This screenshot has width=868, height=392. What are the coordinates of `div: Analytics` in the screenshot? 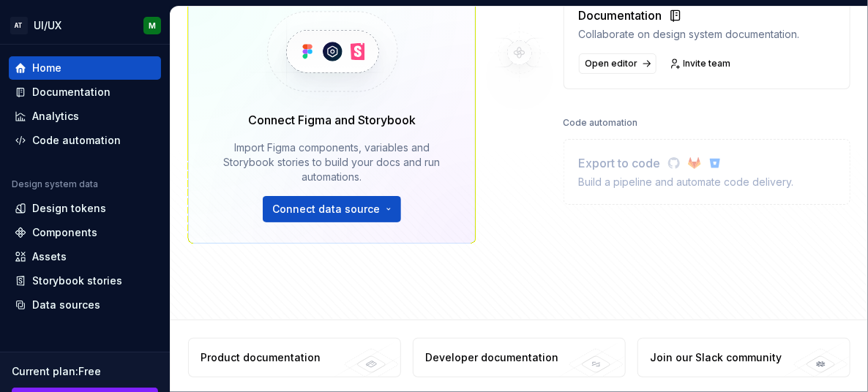 It's located at (55, 116).